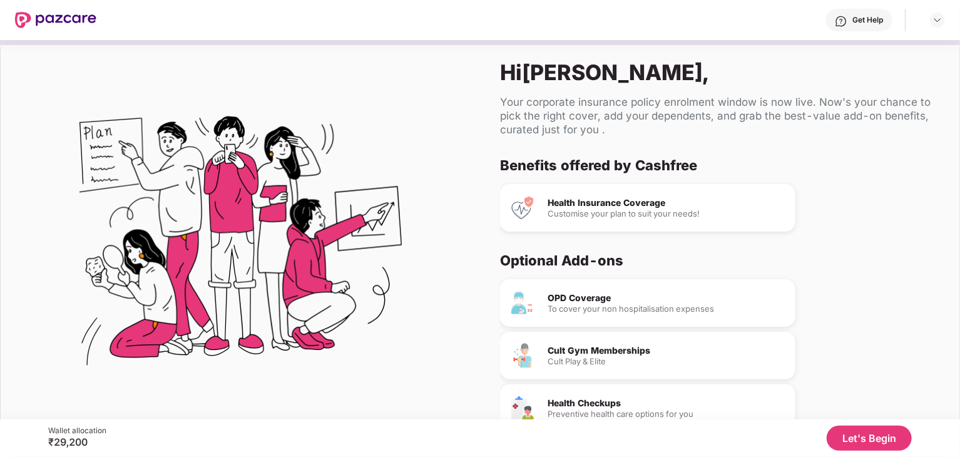 This screenshot has height=457, width=960. What do you see at coordinates (667, 203) in the screenshot?
I see `div: Health Insurance Coverage` at bounding box center [667, 203].